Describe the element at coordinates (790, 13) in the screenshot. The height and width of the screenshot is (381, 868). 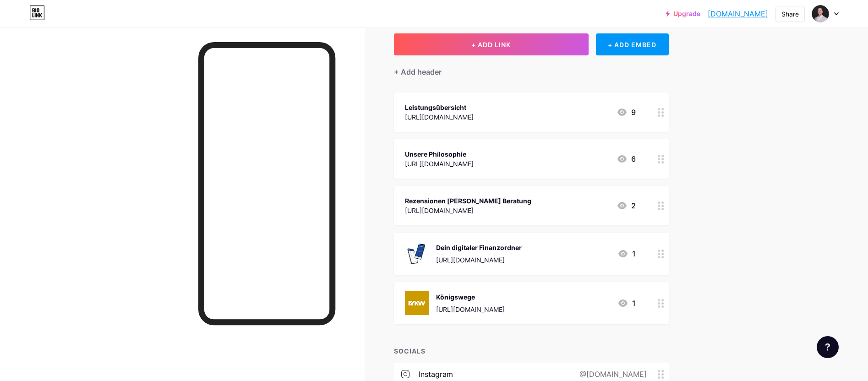
I see `div: Share` at that location.